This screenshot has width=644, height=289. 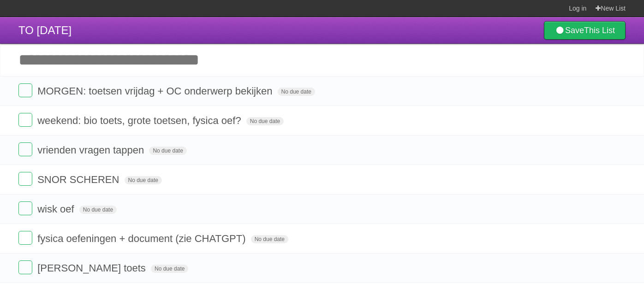 I want to click on span: wisk oef, so click(x=57, y=209).